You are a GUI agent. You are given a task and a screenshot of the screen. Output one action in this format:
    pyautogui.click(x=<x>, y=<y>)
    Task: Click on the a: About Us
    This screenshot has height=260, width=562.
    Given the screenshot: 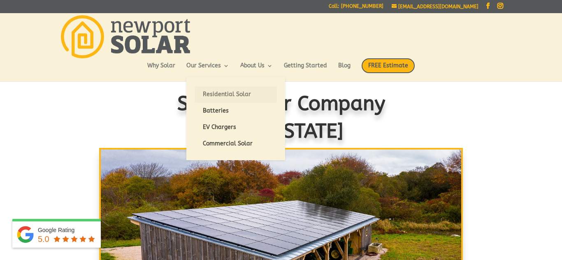 What is the action you would take?
    pyautogui.click(x=256, y=70)
    